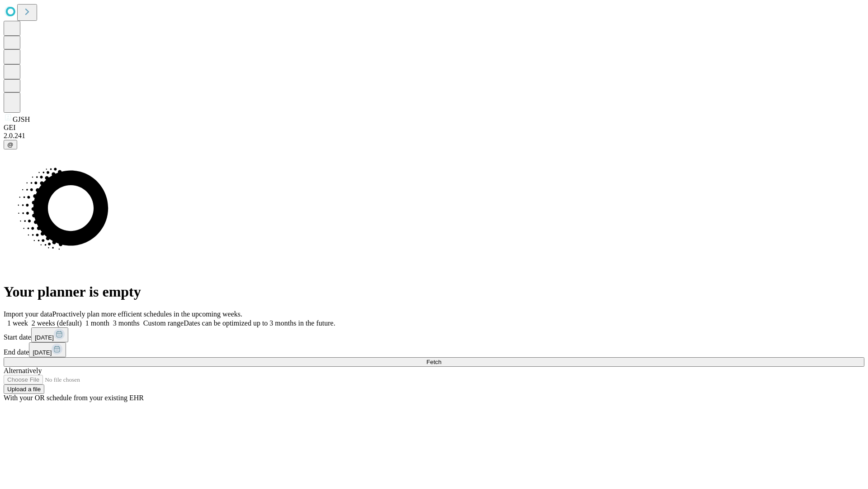 The image size is (868, 489). What do you see at coordinates (434, 127) in the screenshot?
I see `div: GEI` at bounding box center [434, 127].